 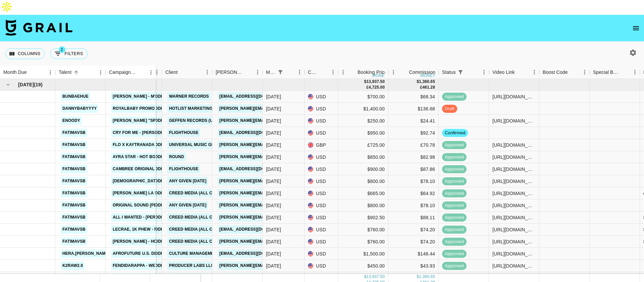 What do you see at coordinates (76, 96) in the screenshot?
I see `a: bunbaehue` at bounding box center [76, 96].